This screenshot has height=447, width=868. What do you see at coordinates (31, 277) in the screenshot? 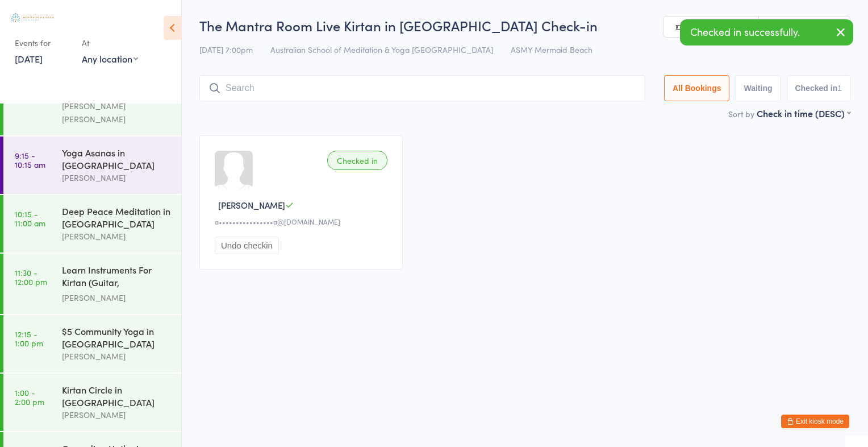
I see `time: 11:30 - 12:00 pm` at bounding box center [31, 277].